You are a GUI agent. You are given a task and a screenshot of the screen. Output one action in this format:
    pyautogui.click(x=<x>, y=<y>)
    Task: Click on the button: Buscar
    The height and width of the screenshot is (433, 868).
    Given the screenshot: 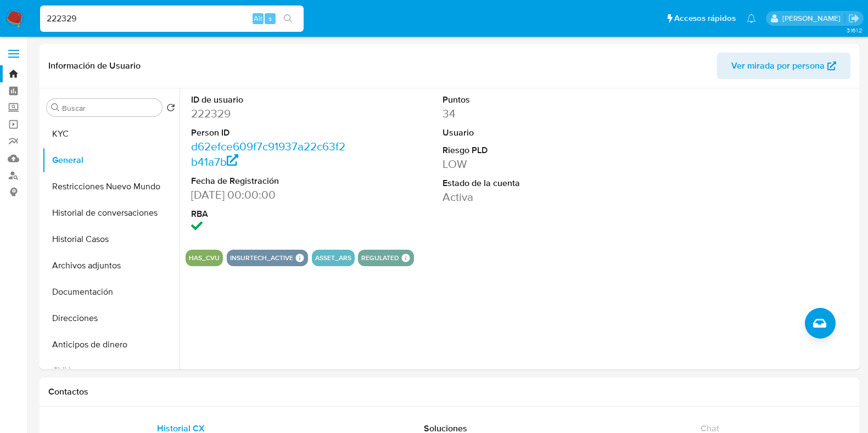 What is the action you would take?
    pyautogui.click(x=56, y=108)
    